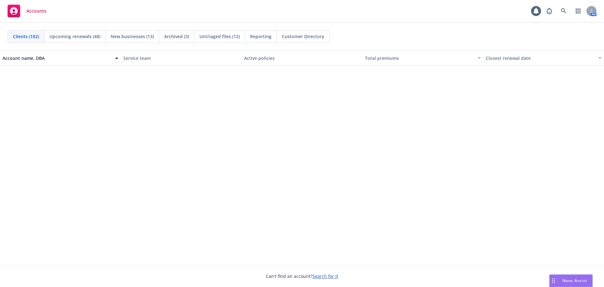  I want to click on div: Total premiums, so click(420, 58).